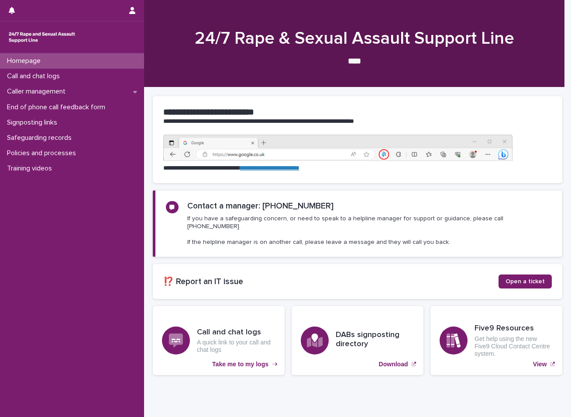  Describe the element at coordinates (375, 339) in the screenshot. I see `h3: DABs signposting directory` at that location.